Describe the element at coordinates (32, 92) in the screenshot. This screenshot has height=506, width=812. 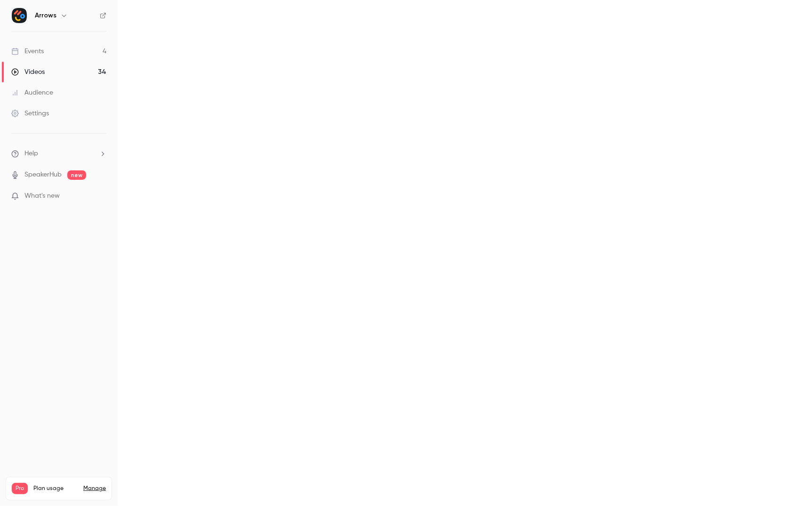
I see `div: Audience` at that location.